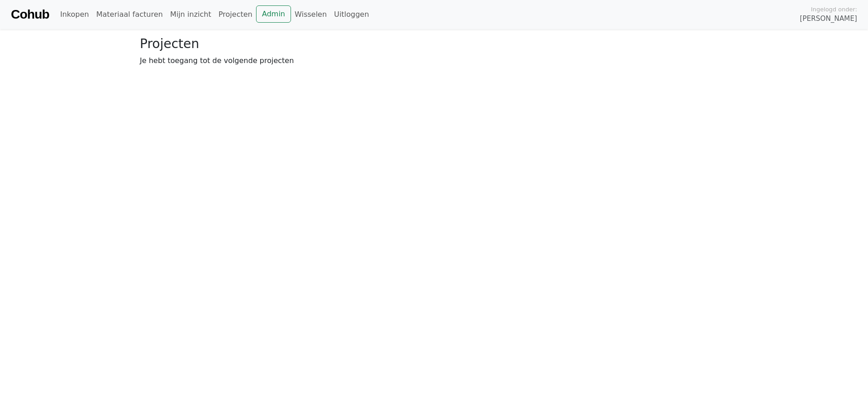 The height and width of the screenshot is (419, 868). I want to click on a: Materiaal facturen, so click(129, 15).